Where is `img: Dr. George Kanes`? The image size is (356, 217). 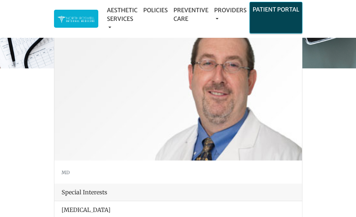
img: Dr. George Kanes is located at coordinates (178, 87).